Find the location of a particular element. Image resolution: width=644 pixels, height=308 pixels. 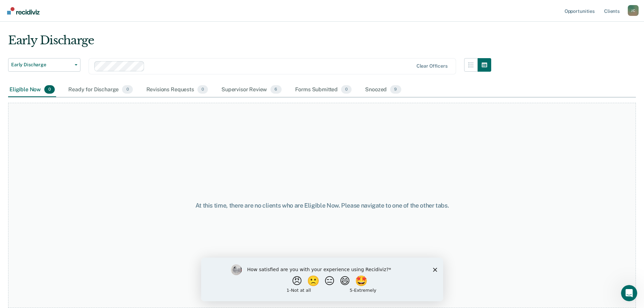

div: How satisfied are you with your experience using Recidiviz? is located at coordinates (124, 12).